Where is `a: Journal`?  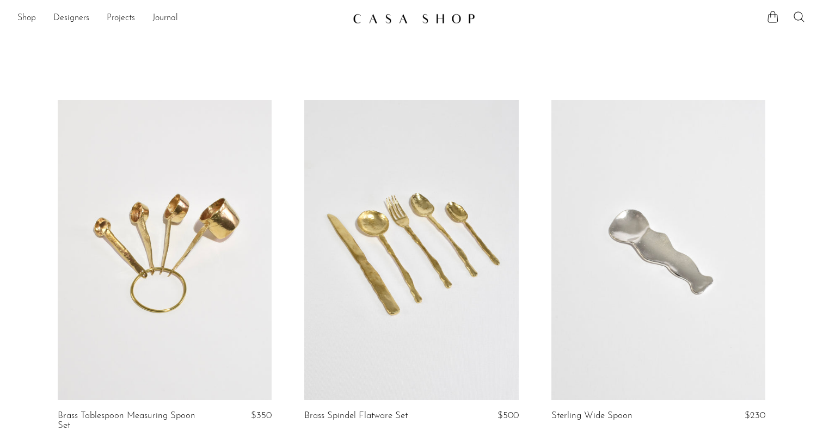 a: Journal is located at coordinates (165, 19).